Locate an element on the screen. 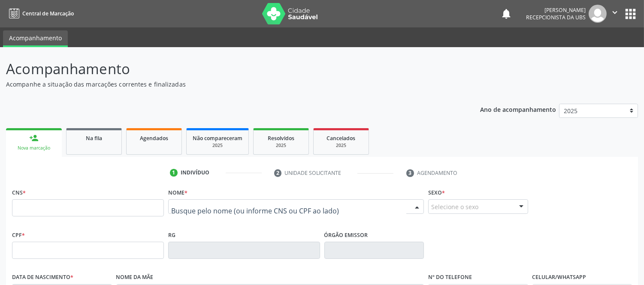 The image size is (644, 285). label: Órgão emissor is located at coordinates (346, 234).